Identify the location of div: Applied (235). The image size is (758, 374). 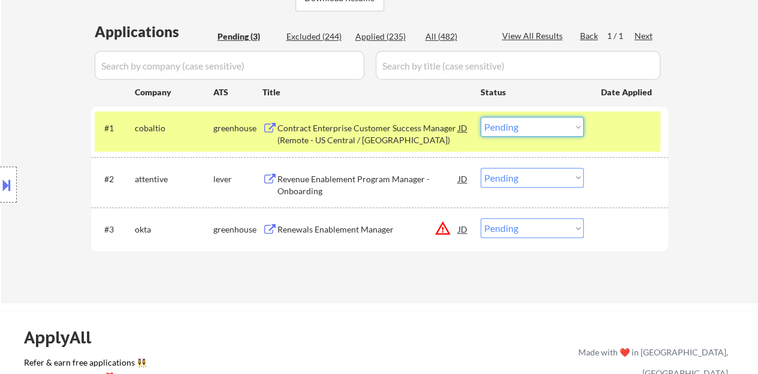
(385, 37).